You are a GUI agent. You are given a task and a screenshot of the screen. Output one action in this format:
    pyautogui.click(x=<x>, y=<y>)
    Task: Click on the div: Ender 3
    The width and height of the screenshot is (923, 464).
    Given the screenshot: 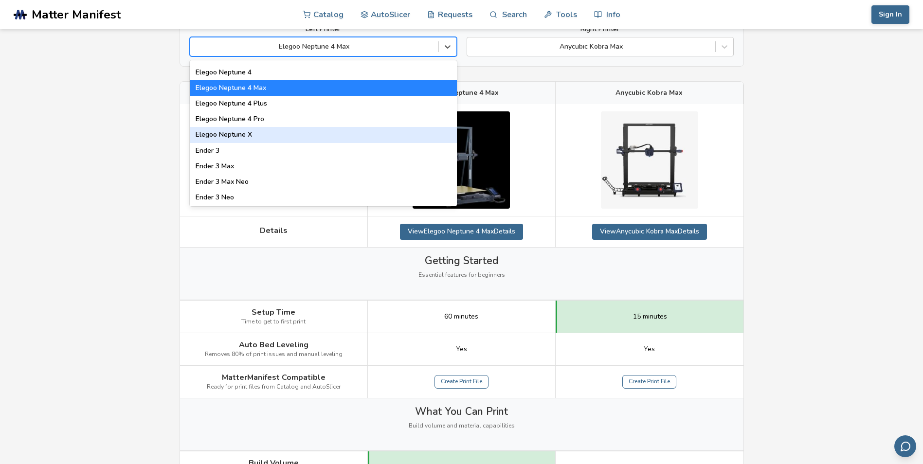 What is the action you would take?
    pyautogui.click(x=323, y=151)
    